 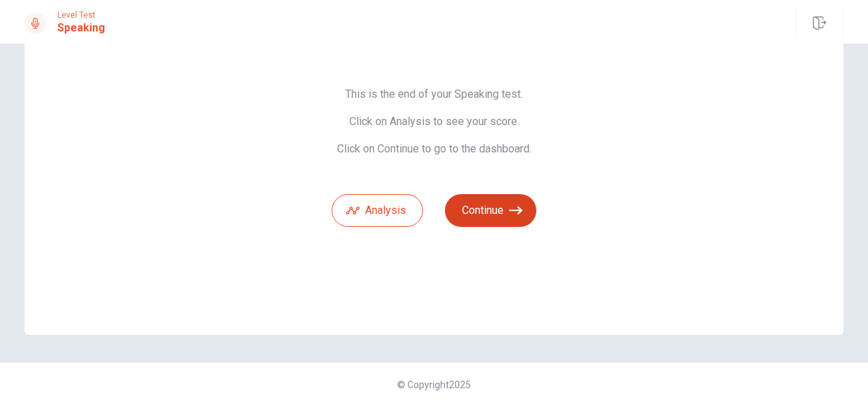 I want to click on span: Level Test, so click(x=81, y=15).